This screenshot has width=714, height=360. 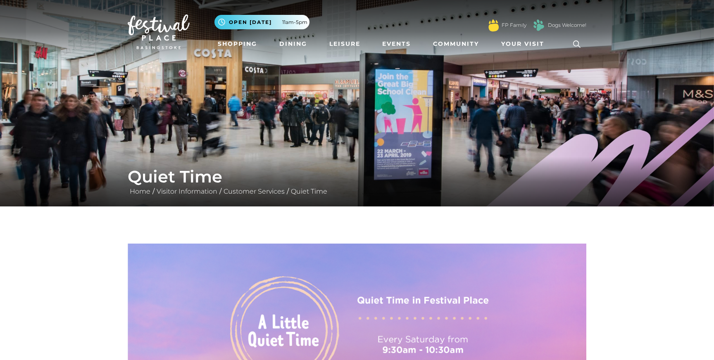 What do you see at coordinates (523, 44) in the screenshot?
I see `span: Your Visit` at bounding box center [523, 44].